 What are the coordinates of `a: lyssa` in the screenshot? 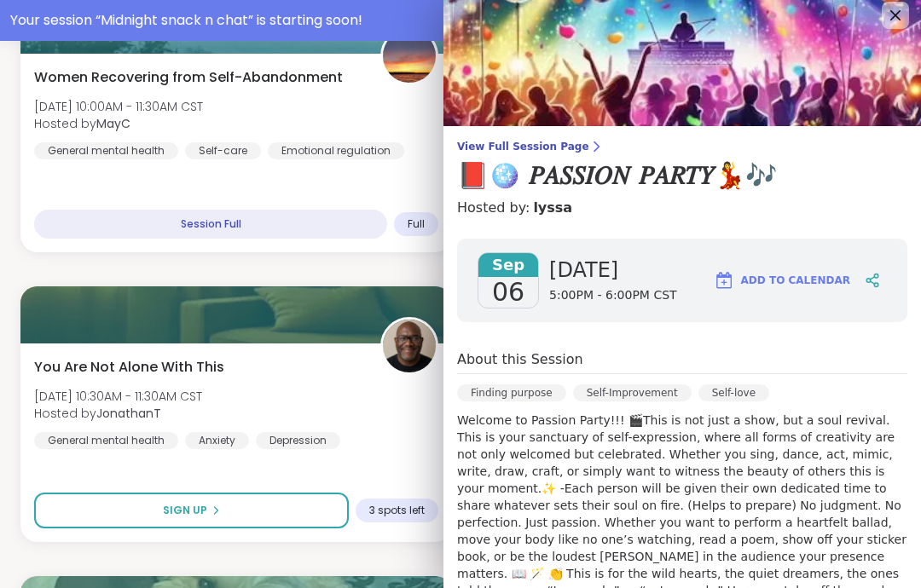 It's located at (553, 208).